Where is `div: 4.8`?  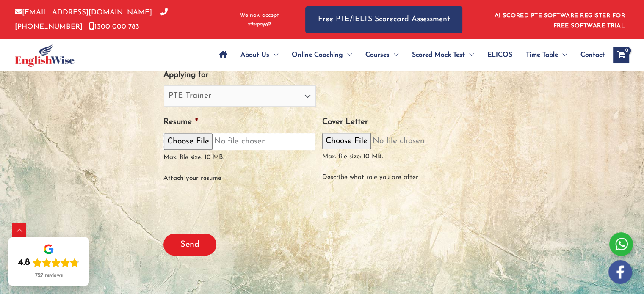 div: 4.8 is located at coordinates (24, 262).